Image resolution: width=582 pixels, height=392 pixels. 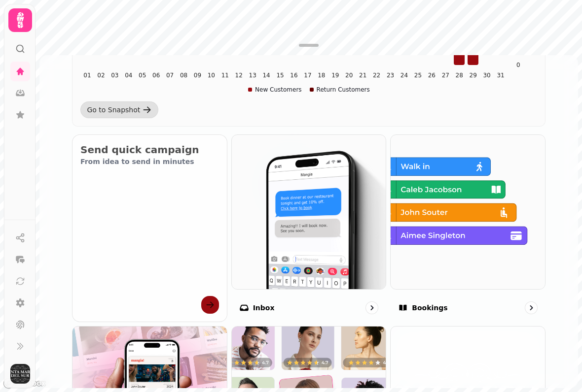 What do you see at coordinates (339, 90) in the screenshot?
I see `div: Return Customers` at bounding box center [339, 90].